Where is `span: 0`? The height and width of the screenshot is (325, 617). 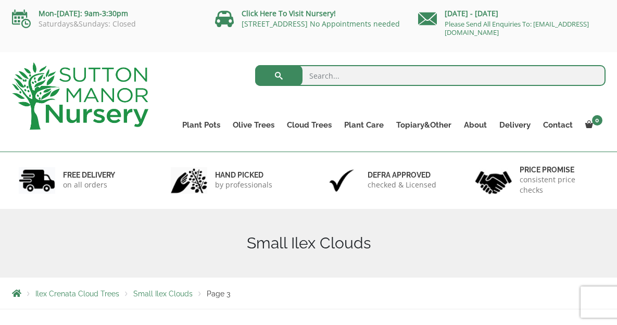
span: 0 is located at coordinates (598, 120).